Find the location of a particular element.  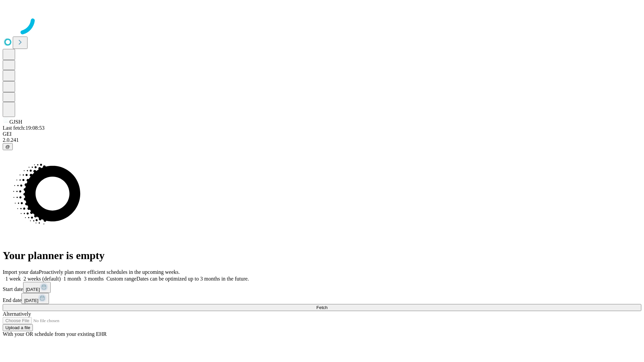

span: Dates can be optimized up to 3 months in the future. is located at coordinates (193, 279).